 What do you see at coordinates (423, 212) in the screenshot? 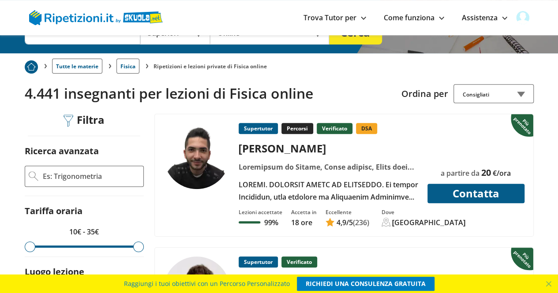
I see `div: Dove` at bounding box center [423, 212].